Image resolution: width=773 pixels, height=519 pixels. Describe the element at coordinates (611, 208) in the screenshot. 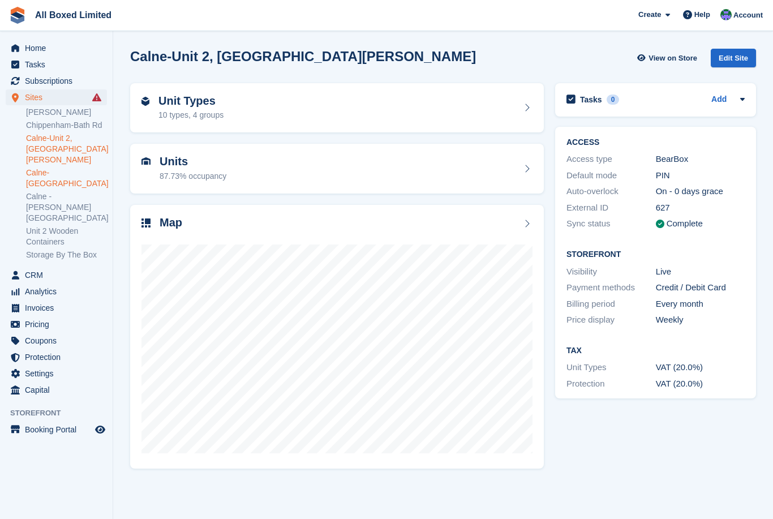

I see `div: External ID` at that location.